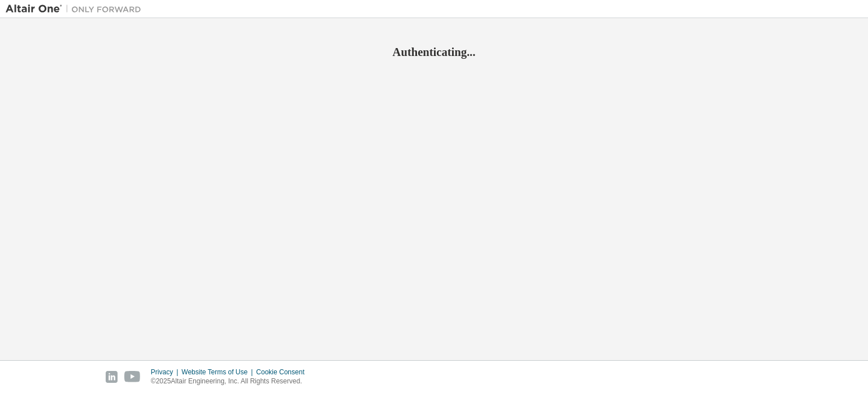 This screenshot has width=868, height=393. What do you see at coordinates (166, 372) in the screenshot?
I see `div: Privacy` at bounding box center [166, 372].